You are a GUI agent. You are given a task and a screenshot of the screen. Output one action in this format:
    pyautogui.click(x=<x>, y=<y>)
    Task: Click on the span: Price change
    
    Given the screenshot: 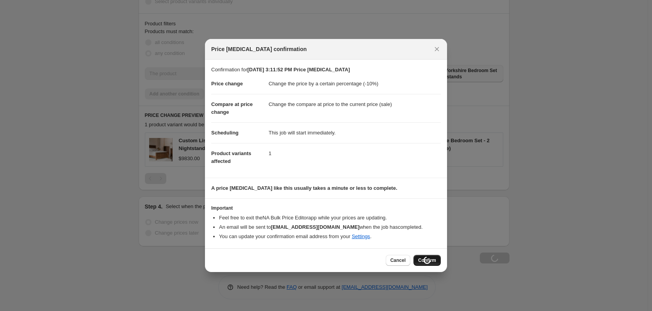 What is the action you would take?
    pyautogui.click(x=227, y=83)
    